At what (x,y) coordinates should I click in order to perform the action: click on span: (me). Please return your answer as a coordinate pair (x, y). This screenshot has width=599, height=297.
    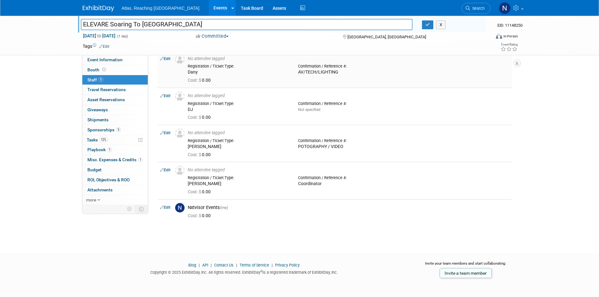
    Looking at the image, I should click on (224, 208).